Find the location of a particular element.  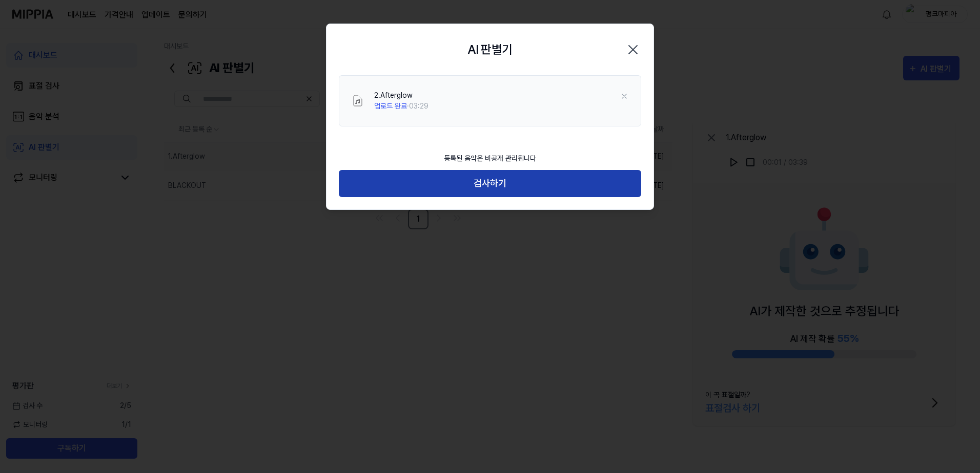

button: 검사하기 is located at coordinates (490, 183).